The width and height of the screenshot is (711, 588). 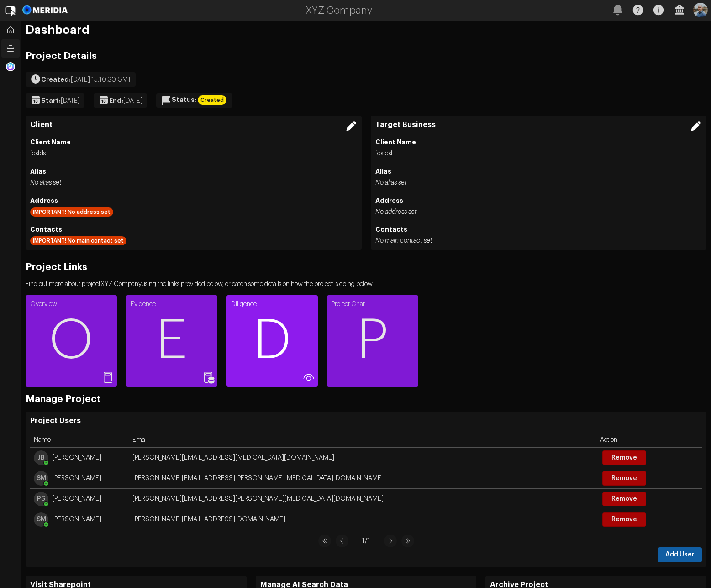 I want to click on span: 1 / 1, so click(x=366, y=541).